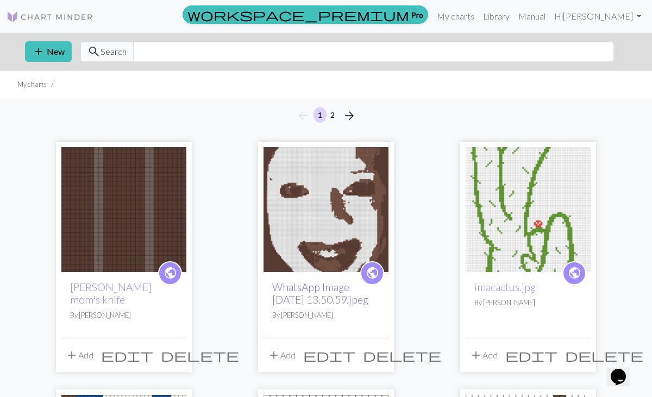 This screenshot has width=652, height=397. I want to click on span: Search, so click(114, 52).